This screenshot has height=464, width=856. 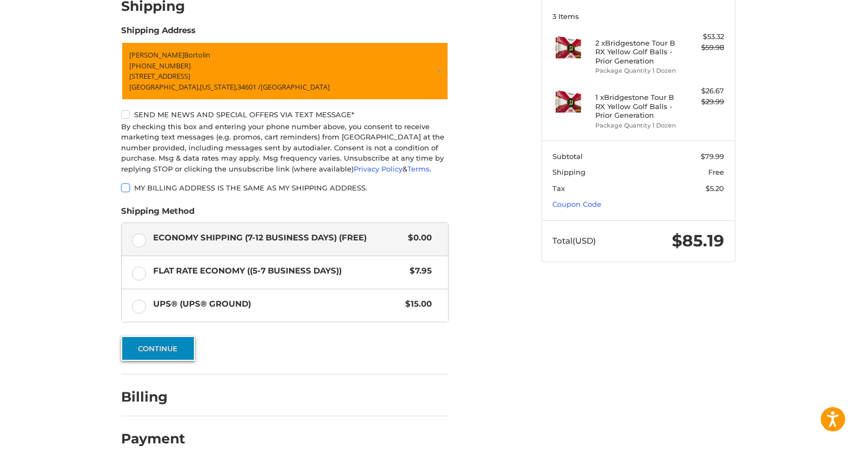 I want to click on span: Subtotal, so click(x=567, y=156).